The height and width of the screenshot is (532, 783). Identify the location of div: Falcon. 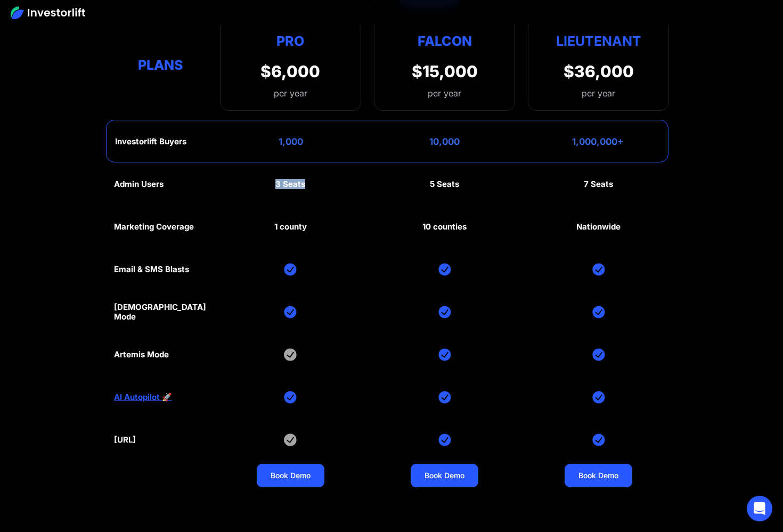
(445, 40).